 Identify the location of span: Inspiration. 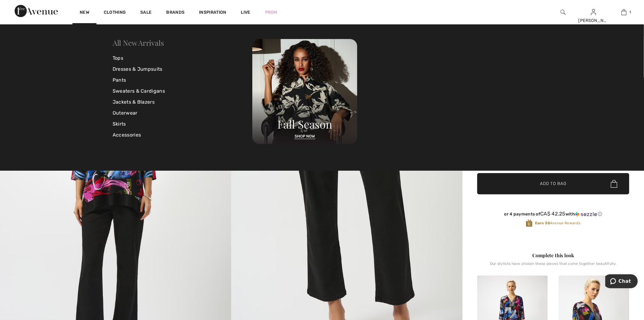
(213, 13).